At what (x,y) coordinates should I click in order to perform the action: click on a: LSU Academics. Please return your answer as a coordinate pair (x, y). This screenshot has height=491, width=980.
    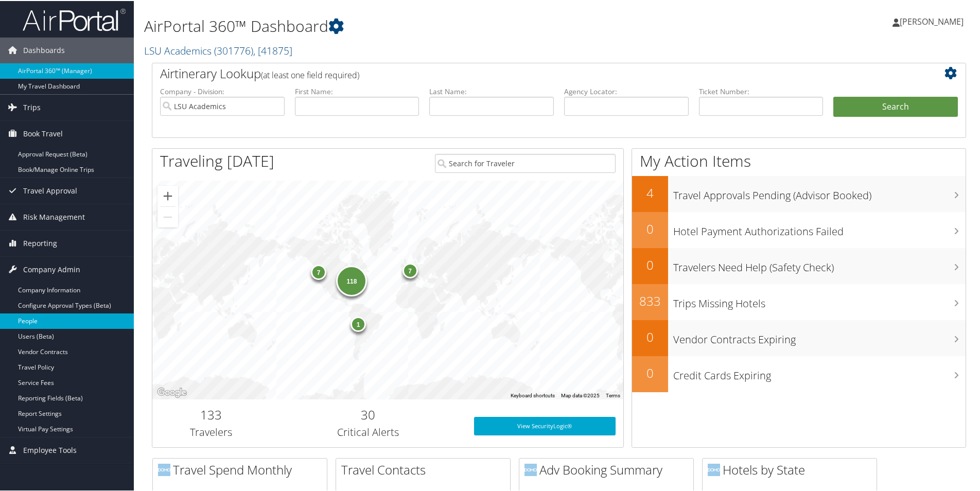
    Looking at the image, I should click on (218, 49).